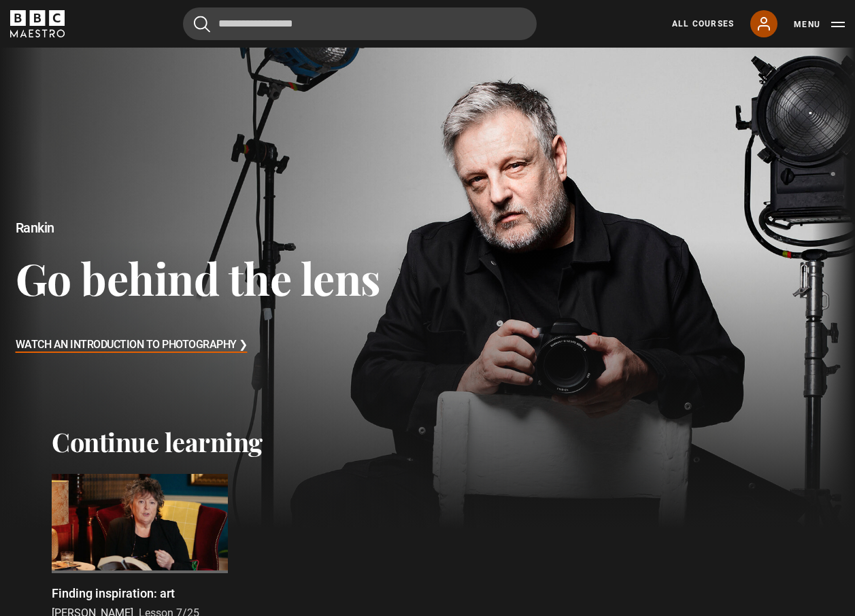 Image resolution: width=855 pixels, height=616 pixels. Describe the element at coordinates (360, 24) in the screenshot. I see `input: Search` at that location.